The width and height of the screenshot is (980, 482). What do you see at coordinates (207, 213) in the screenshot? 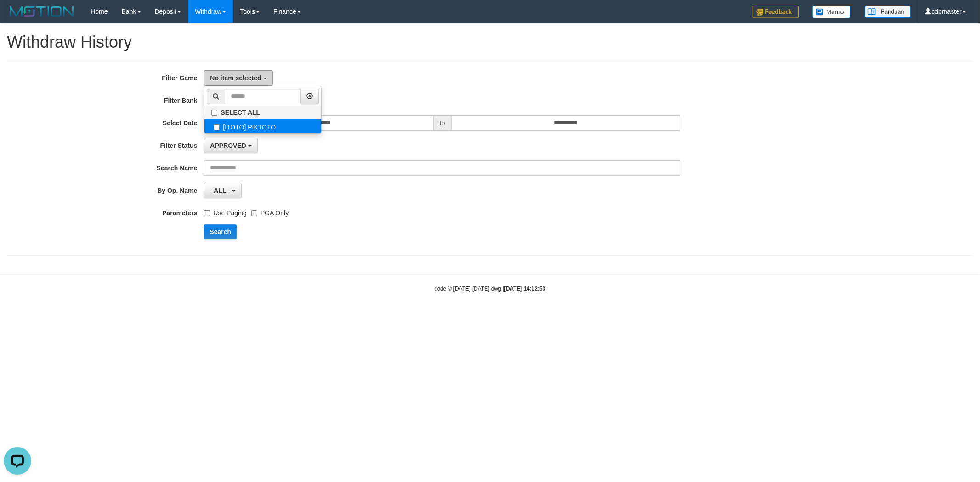
I see `input: Use Paging` at bounding box center [207, 213].